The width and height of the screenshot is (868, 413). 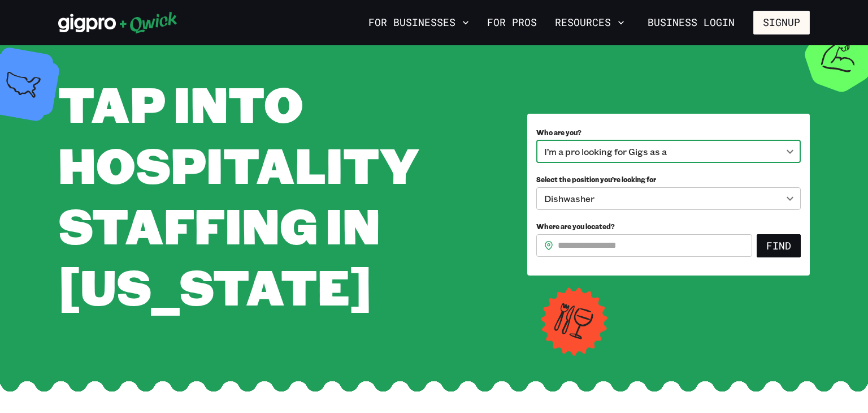 What do you see at coordinates (512, 23) in the screenshot?
I see `a: For Pros` at bounding box center [512, 23].